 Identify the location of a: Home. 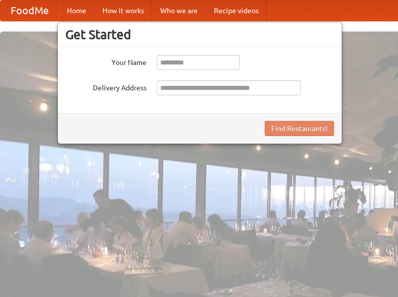
(77, 11).